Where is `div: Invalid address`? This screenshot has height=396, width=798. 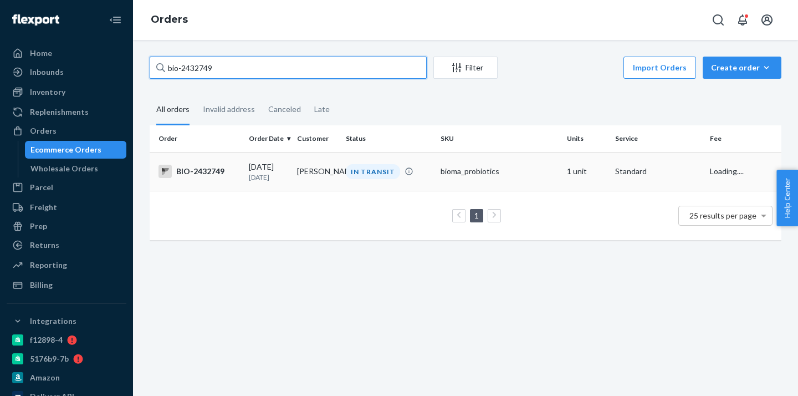 div: Invalid address is located at coordinates (229, 109).